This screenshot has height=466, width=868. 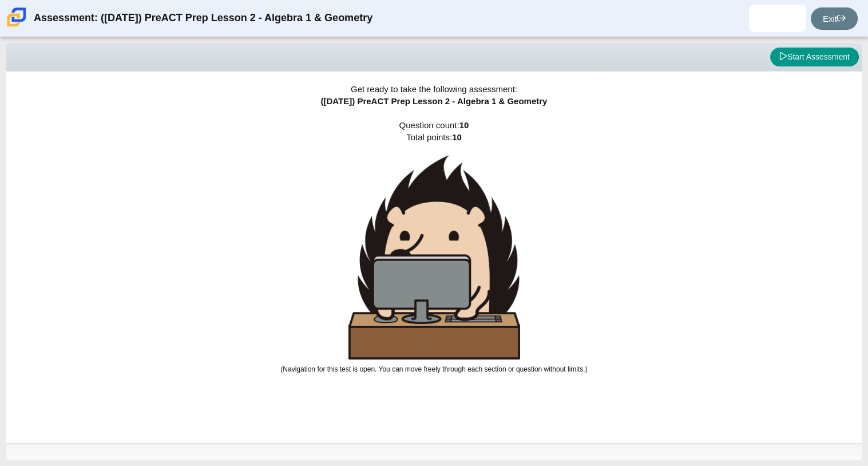 I want to click on img: cruz.morenozepahua.T4A1J9, so click(x=778, y=18).